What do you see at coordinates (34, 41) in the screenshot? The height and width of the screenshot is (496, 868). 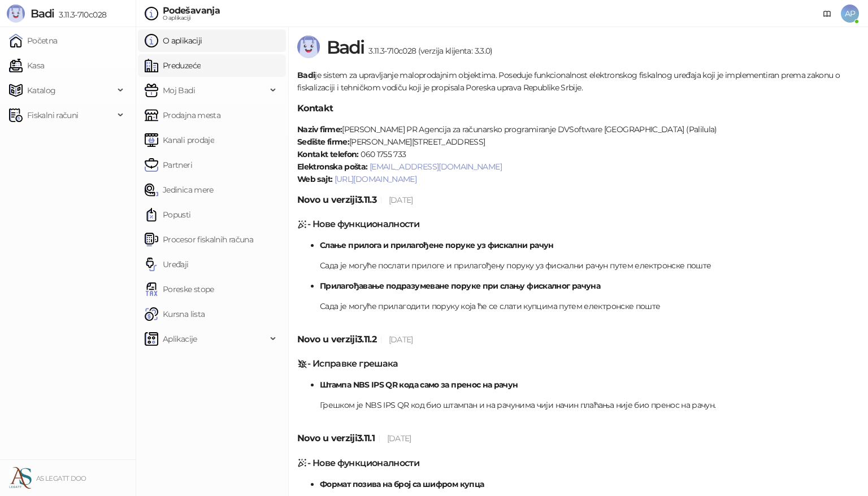 I see `a: Početna` at bounding box center [34, 41].